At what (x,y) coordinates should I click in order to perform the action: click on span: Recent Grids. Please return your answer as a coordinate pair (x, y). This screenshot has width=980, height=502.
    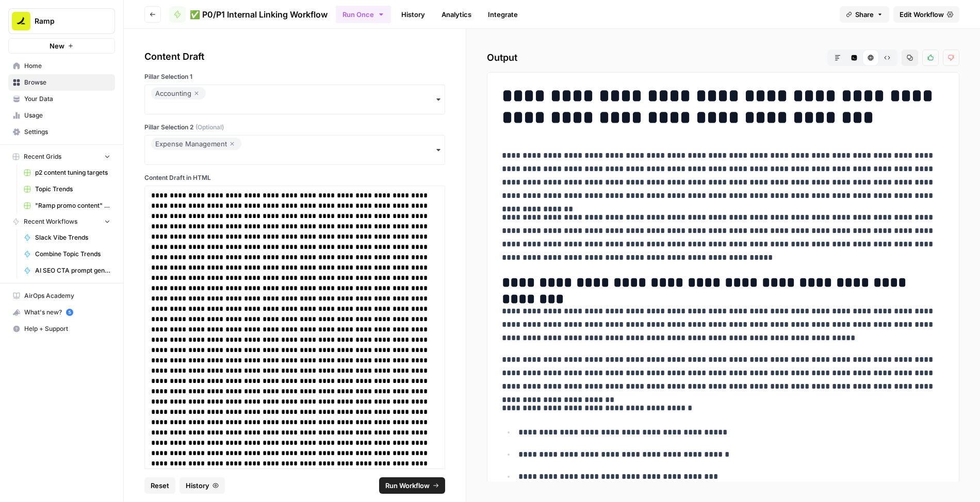
    Looking at the image, I should click on (42, 157).